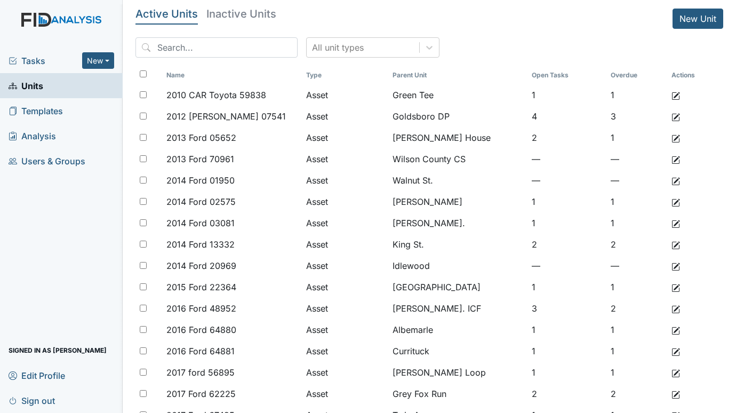 The width and height of the screenshot is (736, 413). Describe the element at coordinates (26, 85) in the screenshot. I see `span: Units` at that location.